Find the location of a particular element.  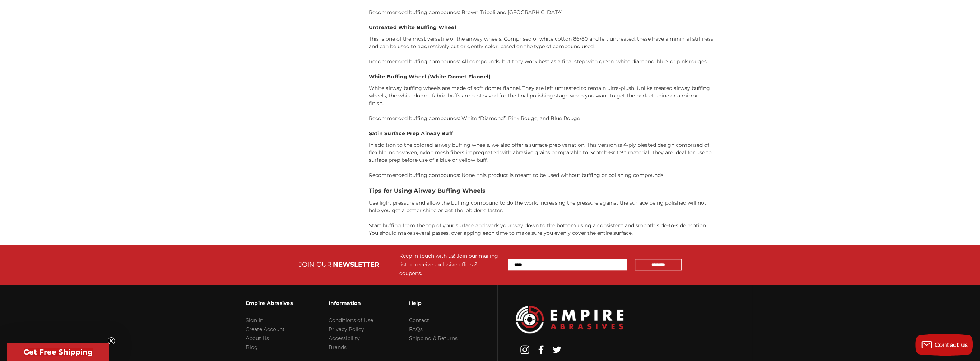

span: Contact us is located at coordinates (952, 344).